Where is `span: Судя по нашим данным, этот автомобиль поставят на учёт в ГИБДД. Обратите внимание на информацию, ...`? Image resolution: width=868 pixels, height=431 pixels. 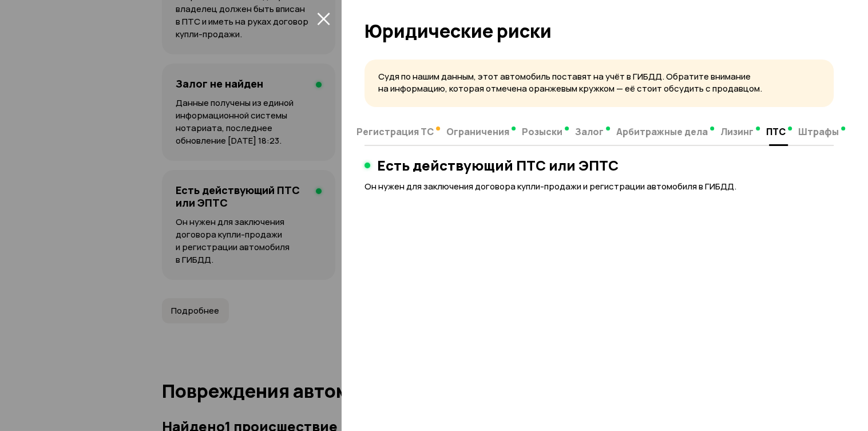 span: Судя по нашим данным, этот автомобиль поставят на учёт в ГИБДД. Обратите внимание на информацию, ... is located at coordinates (570, 82).